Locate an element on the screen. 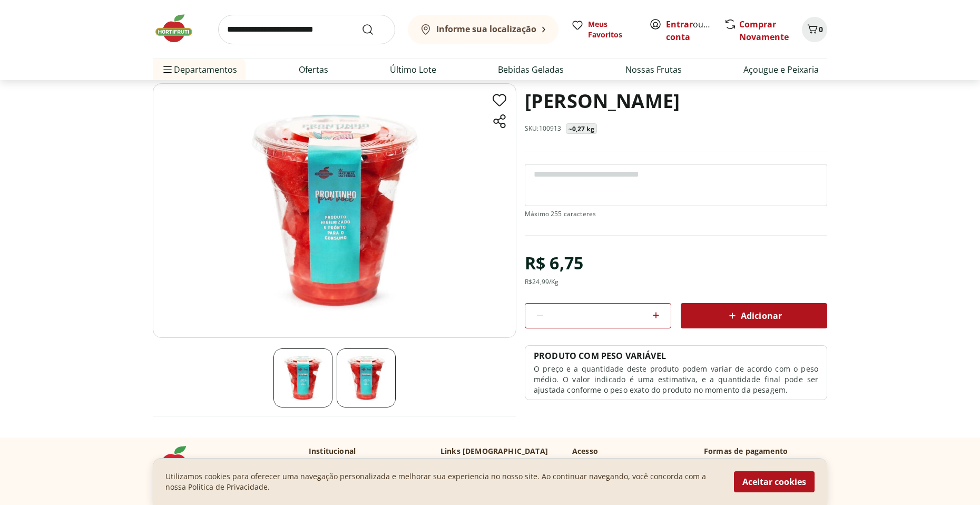 The height and width of the screenshot is (505, 980). a: Criar conta is located at coordinates (695, 31).